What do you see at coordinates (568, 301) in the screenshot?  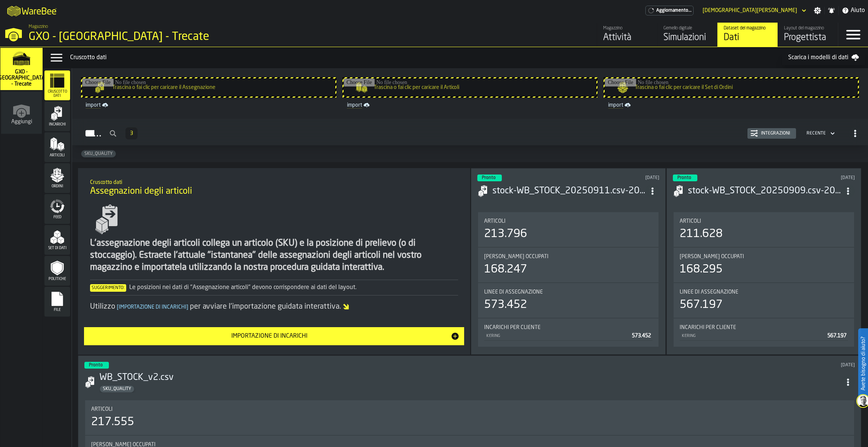 I see `div: stat-Linee di assegnazione` at bounding box center [568, 301].